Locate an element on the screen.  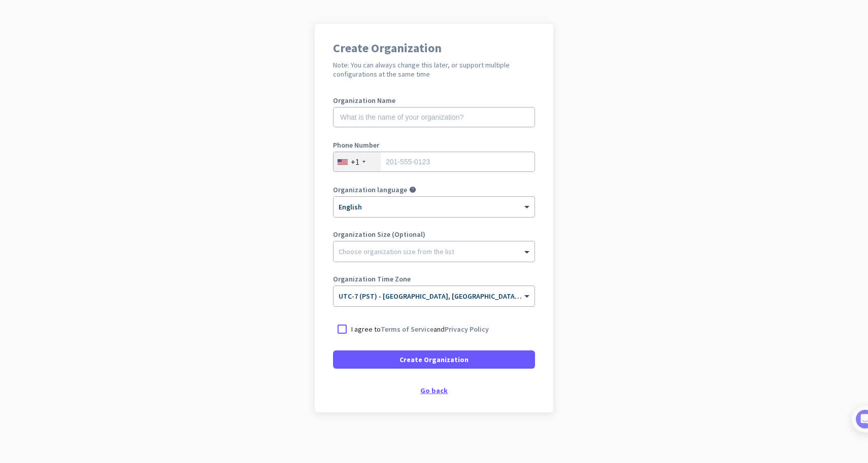
i: help is located at coordinates (413, 189).